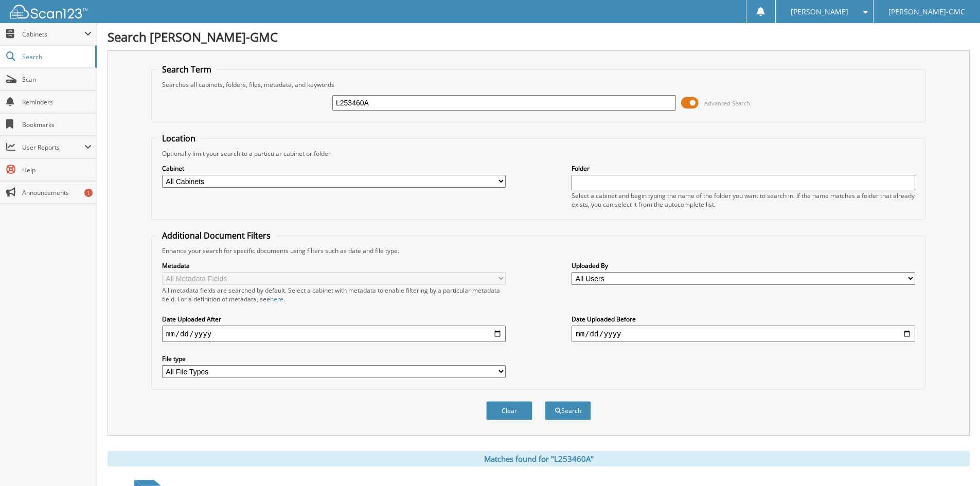 This screenshot has height=486, width=980. What do you see at coordinates (53, 147) in the screenshot?
I see `span: User Reports` at bounding box center [53, 147].